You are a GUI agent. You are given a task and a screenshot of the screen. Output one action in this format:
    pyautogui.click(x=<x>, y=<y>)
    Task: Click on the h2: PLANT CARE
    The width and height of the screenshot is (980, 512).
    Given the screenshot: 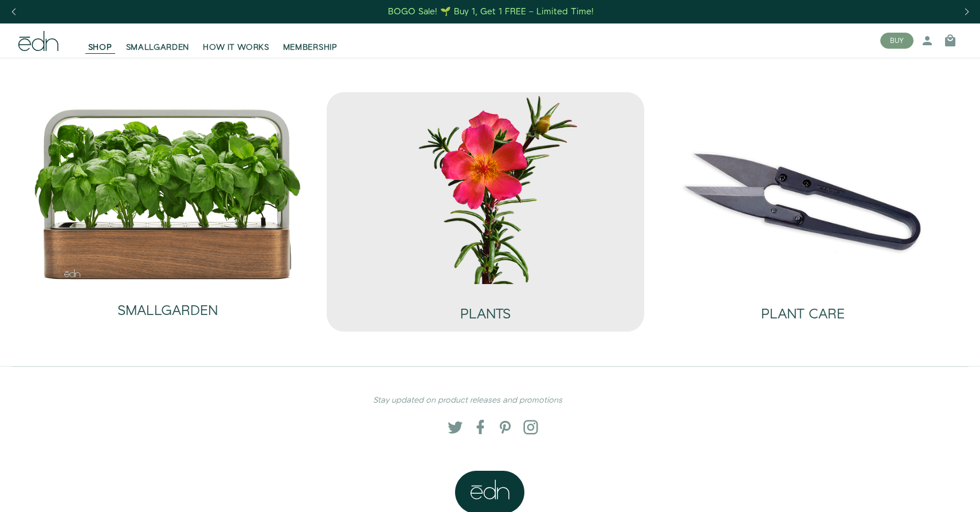 What is the action you would take?
    pyautogui.click(x=803, y=315)
    